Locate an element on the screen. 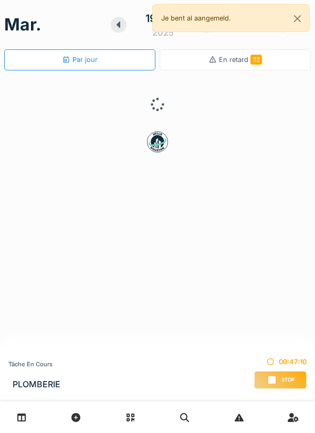  span: En retard is located at coordinates (241, 59).